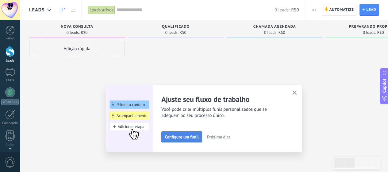 The width and height of the screenshot is (388, 172). I want to click on h2: Ajuste seu fluxo de trabalho, so click(223, 99).